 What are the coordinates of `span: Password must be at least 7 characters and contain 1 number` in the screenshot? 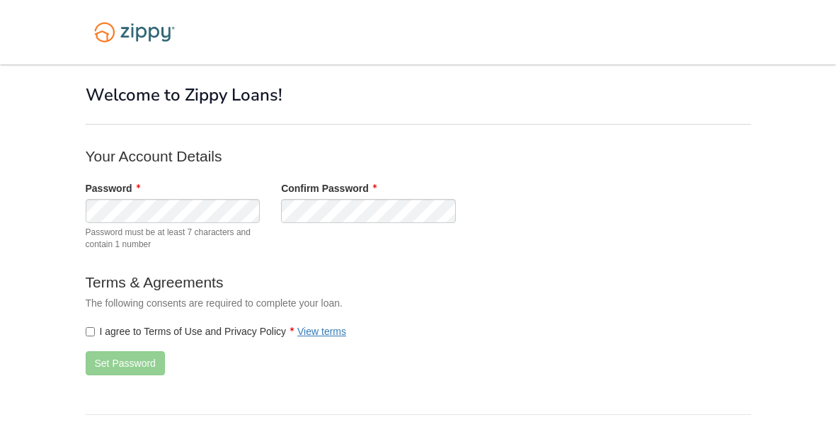 It's located at (173, 239).